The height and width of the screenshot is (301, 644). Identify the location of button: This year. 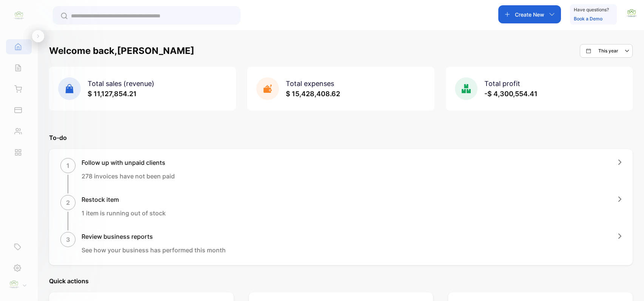
(606, 51).